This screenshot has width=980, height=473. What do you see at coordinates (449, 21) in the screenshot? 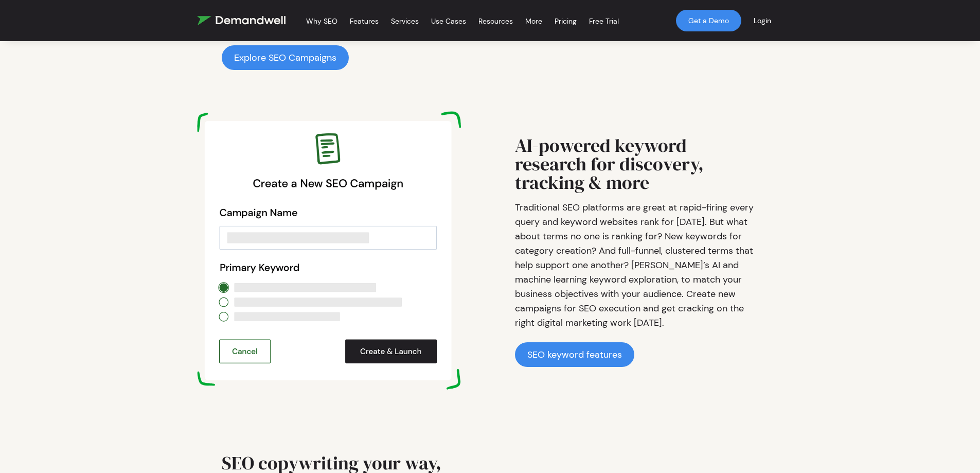
I see `a: Use Cases` at bounding box center [449, 21].